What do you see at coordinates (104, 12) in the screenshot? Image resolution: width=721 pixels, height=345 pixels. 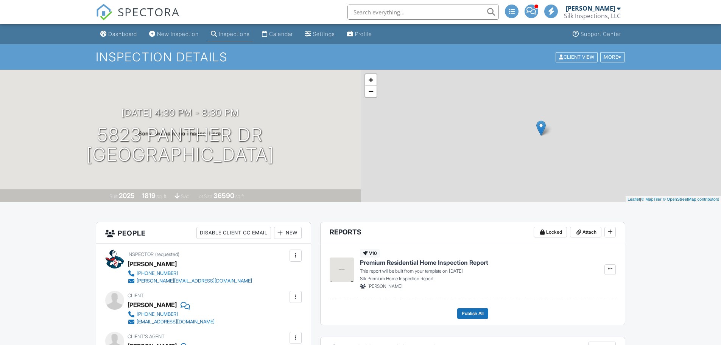 I see `img: The Best Home Inspection Software - Spectora` at bounding box center [104, 12].